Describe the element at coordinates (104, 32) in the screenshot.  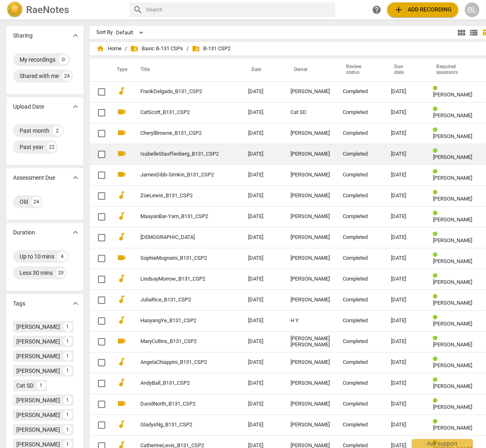
I see `div: Sort By` at that location.